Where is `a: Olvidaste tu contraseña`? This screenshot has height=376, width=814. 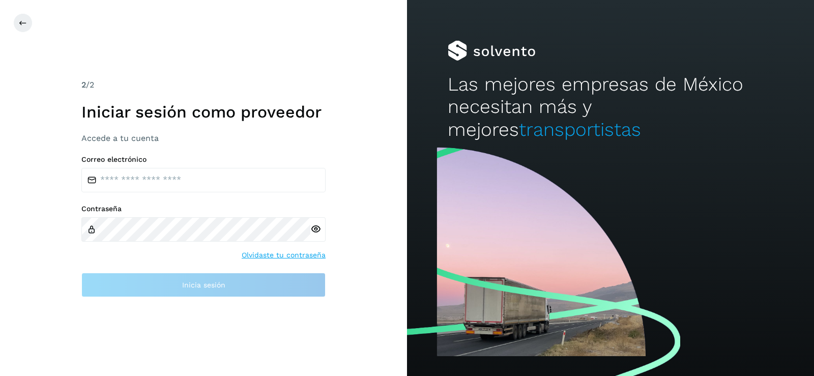 a: Olvidaste tu contraseña is located at coordinates (283, 255).